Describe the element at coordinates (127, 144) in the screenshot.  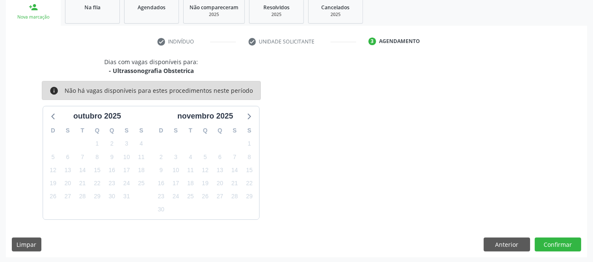
I see `span: sexta-feira, 3 de outubro de 2025` at that location.